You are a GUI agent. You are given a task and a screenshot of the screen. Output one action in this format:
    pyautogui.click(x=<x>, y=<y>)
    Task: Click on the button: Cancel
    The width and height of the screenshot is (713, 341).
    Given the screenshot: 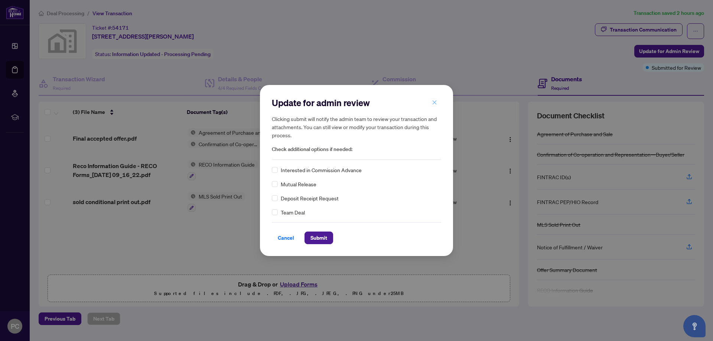 What is the action you would take?
    pyautogui.click(x=286, y=238)
    